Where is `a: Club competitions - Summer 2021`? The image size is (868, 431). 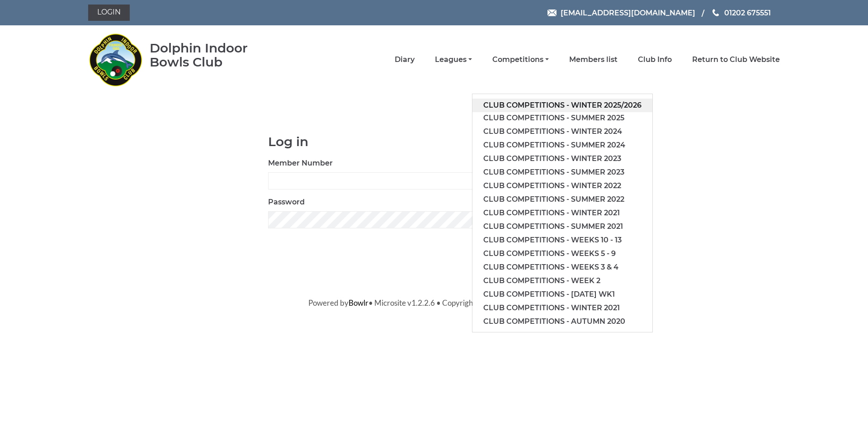 a: Club competitions - Summer 2021 is located at coordinates (563, 227).